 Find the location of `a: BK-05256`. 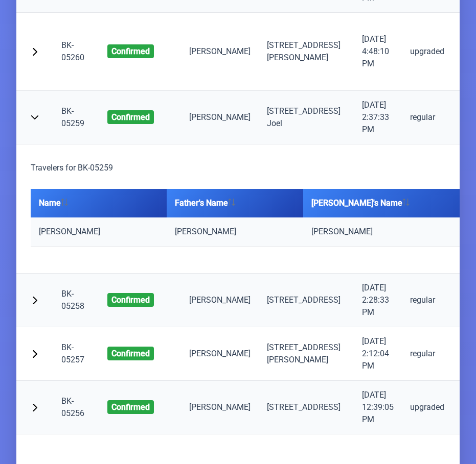

a: BK-05256 is located at coordinates (72, 407).